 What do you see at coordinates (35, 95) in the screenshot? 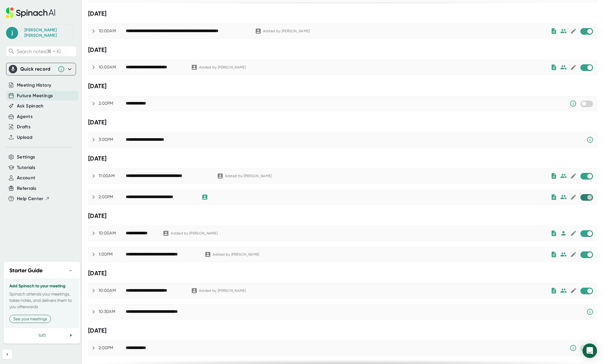
I see `button: Future Meetings` at bounding box center [35, 95].